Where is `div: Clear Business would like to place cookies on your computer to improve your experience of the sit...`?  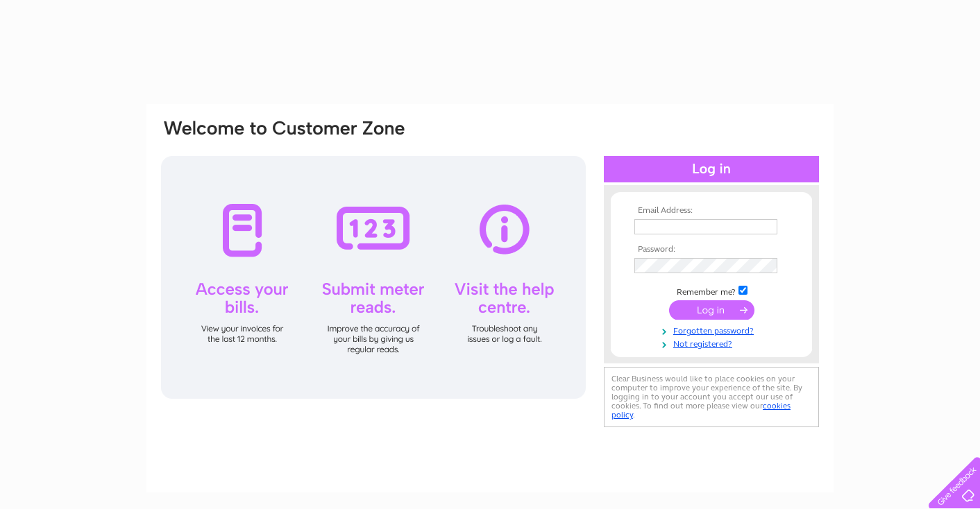 div: Clear Business would like to place cookies on your computer to improve your experience of the sit... is located at coordinates (711, 396).